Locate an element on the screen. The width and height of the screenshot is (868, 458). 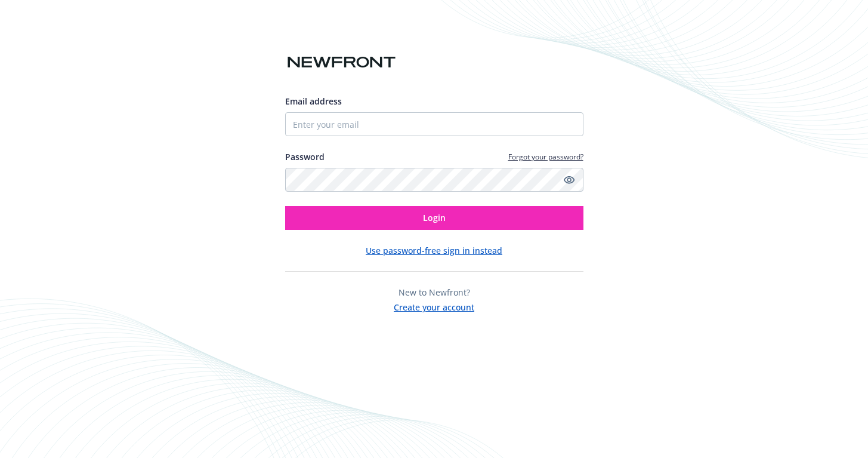
label: Password is located at coordinates (305, 156).